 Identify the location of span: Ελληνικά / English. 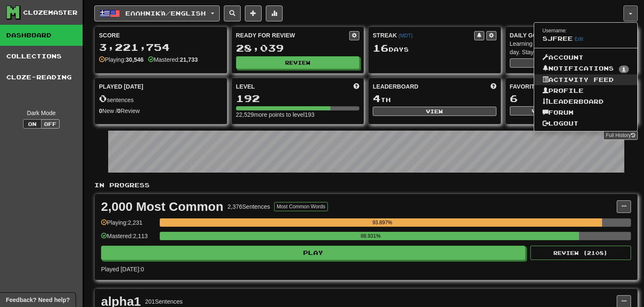
(165, 13).